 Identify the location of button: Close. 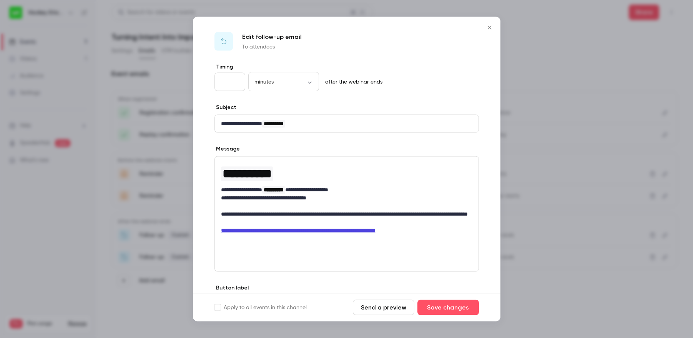
(490, 28).